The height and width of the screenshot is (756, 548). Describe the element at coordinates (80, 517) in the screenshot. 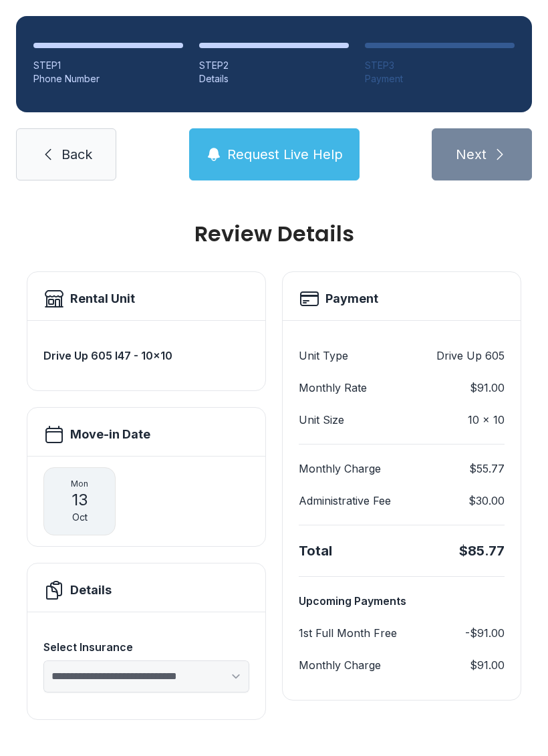

I see `span: Oct` at that location.